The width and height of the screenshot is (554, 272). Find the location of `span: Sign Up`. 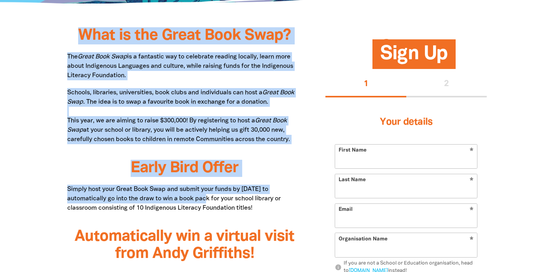

span: Sign Up is located at coordinates (414, 57).